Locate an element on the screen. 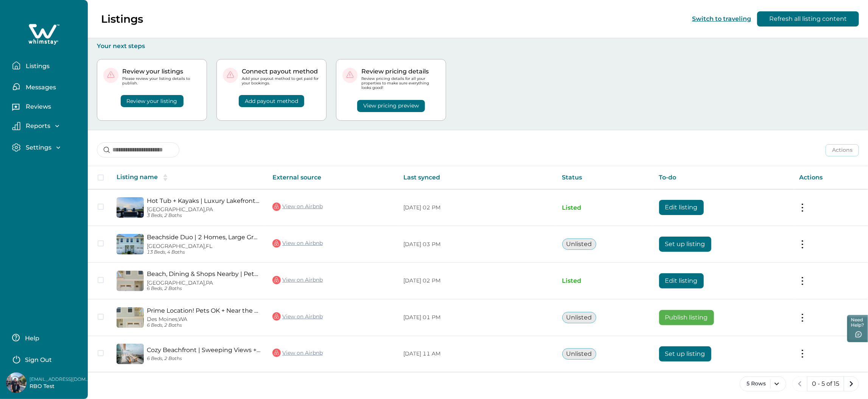 The image size is (868, 399). button: Add payout method is located at coordinates (271, 101).